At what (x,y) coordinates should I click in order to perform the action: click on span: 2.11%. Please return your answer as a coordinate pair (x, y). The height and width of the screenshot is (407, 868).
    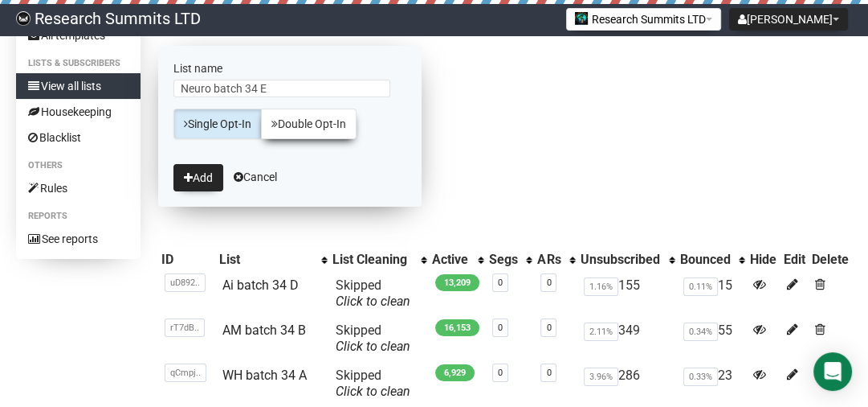
    Looking at the image, I should click on (600, 331).